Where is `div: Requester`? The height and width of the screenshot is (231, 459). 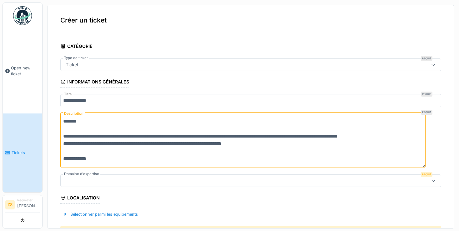 div: Requester is located at coordinates (28, 200).